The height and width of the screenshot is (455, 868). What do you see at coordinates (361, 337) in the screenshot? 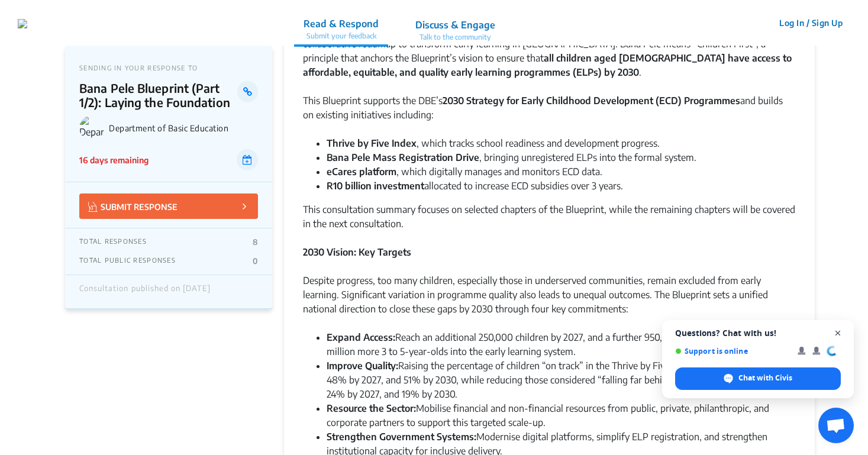
I see `strong: Expand Access:` at bounding box center [361, 337].